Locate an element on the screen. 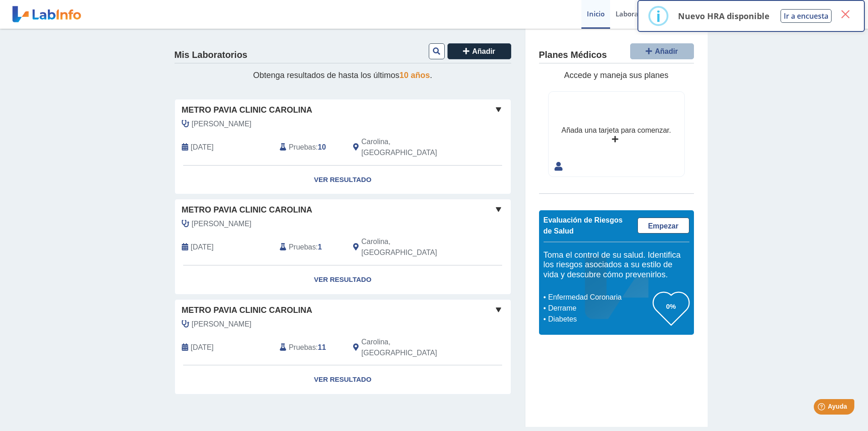 The height and width of the screenshot is (431, 868). li: Diabetes is located at coordinates (599, 319).